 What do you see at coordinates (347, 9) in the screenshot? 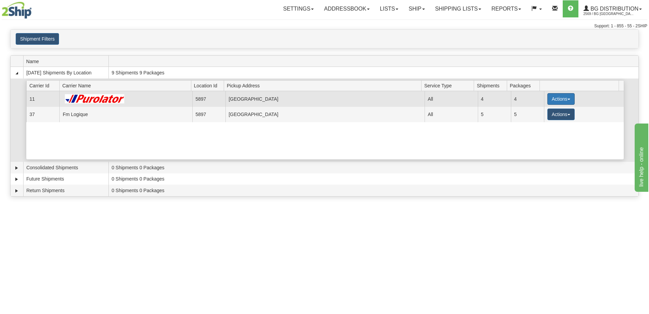
I see `a: Addressbook` at bounding box center [347, 9].